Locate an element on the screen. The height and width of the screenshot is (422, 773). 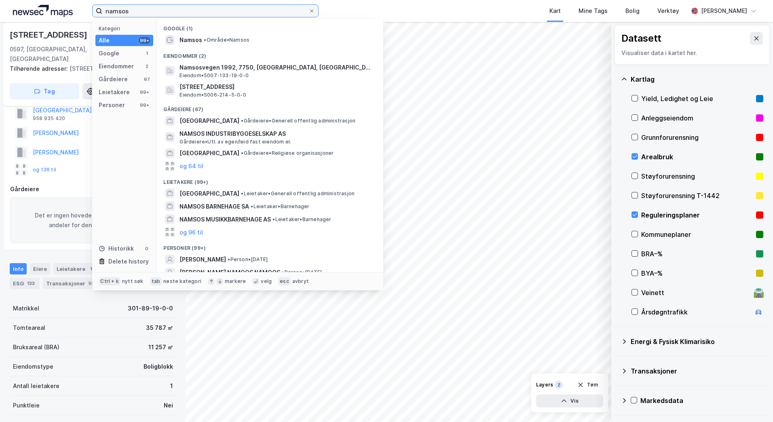
div: esc is located at coordinates (284, 281).